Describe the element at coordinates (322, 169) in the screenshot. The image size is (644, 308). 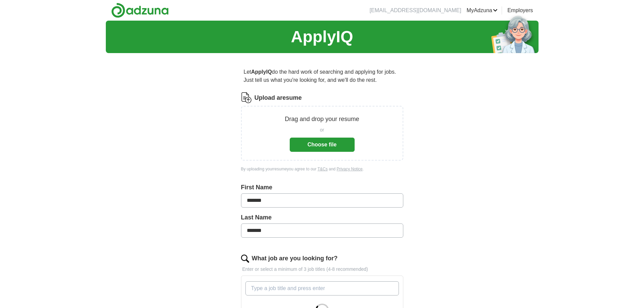
I see `a: T&Cs` at that location.